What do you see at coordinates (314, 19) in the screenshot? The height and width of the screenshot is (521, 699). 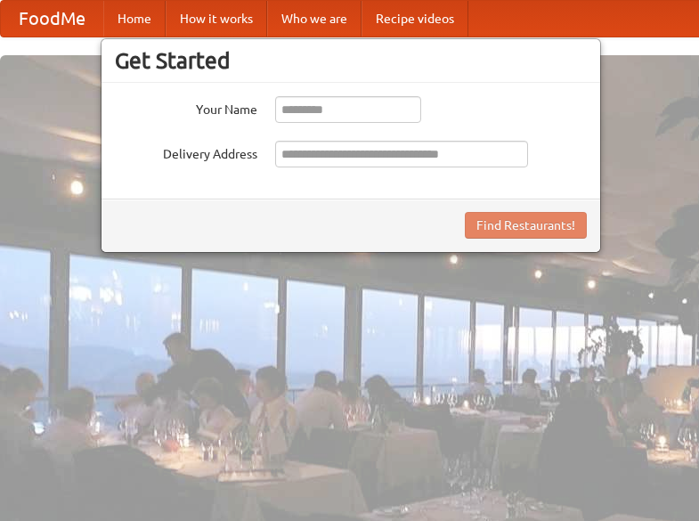 I see `a: Who we are` at bounding box center [314, 19].